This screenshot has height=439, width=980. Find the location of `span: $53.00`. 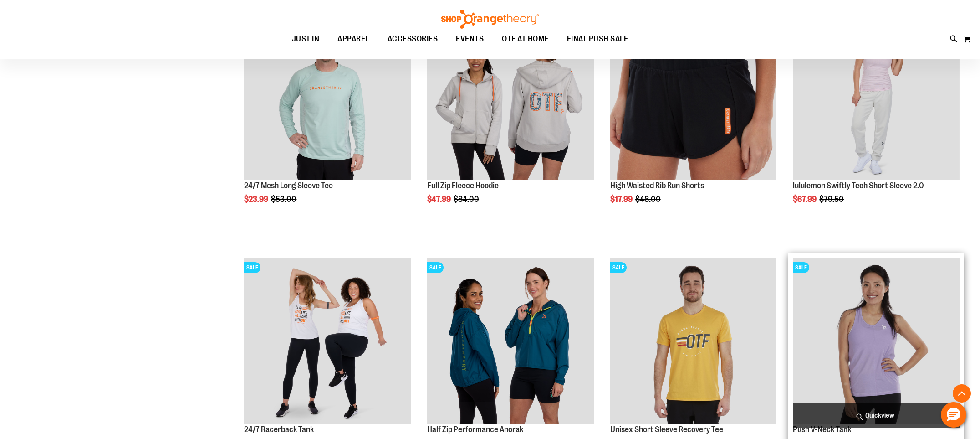

span: $53.00 is located at coordinates (284, 199).